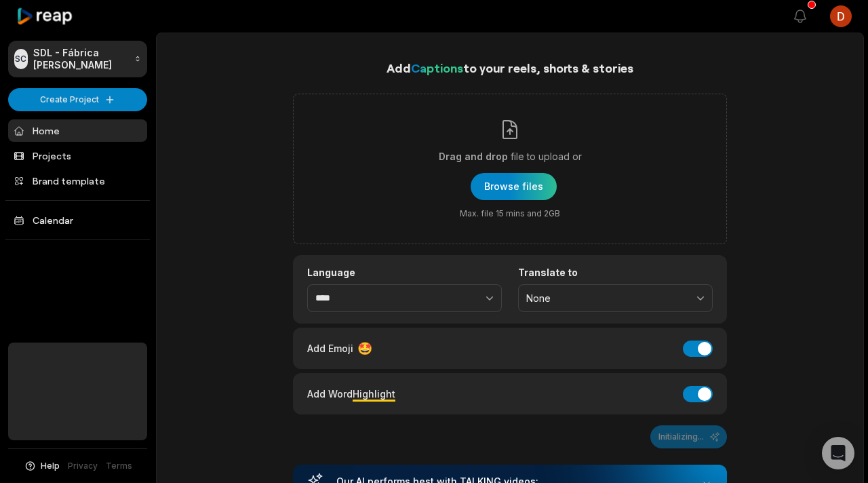 This screenshot has width=868, height=483. What do you see at coordinates (77, 130) in the screenshot?
I see `a: Home` at bounding box center [77, 130].